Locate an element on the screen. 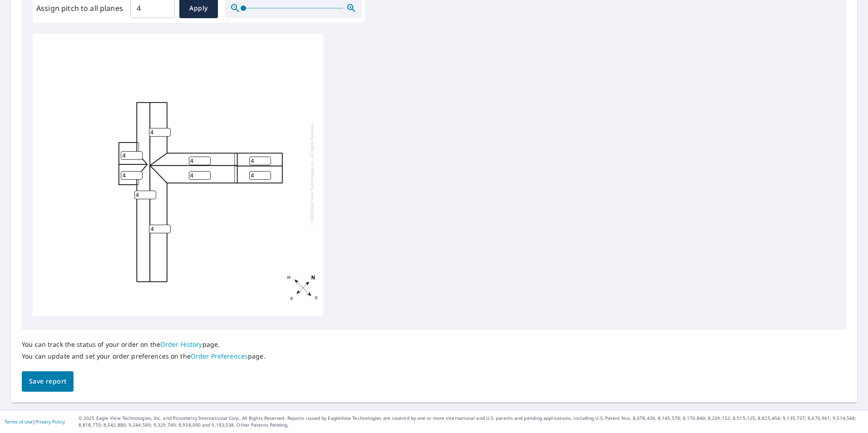 This screenshot has width=868, height=433. p: You can track the status of your order on the page. is located at coordinates (143, 345).